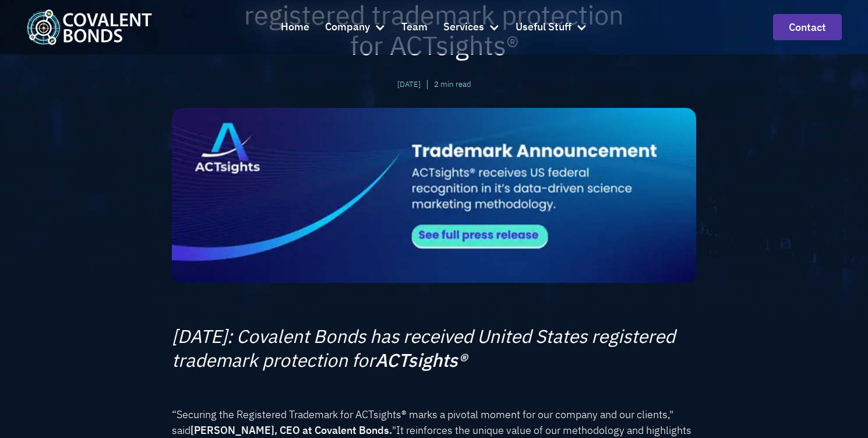 The height and width of the screenshot is (438, 868). What do you see at coordinates (421, 359) in the screenshot?
I see `em: ACTsights®` at bounding box center [421, 359].